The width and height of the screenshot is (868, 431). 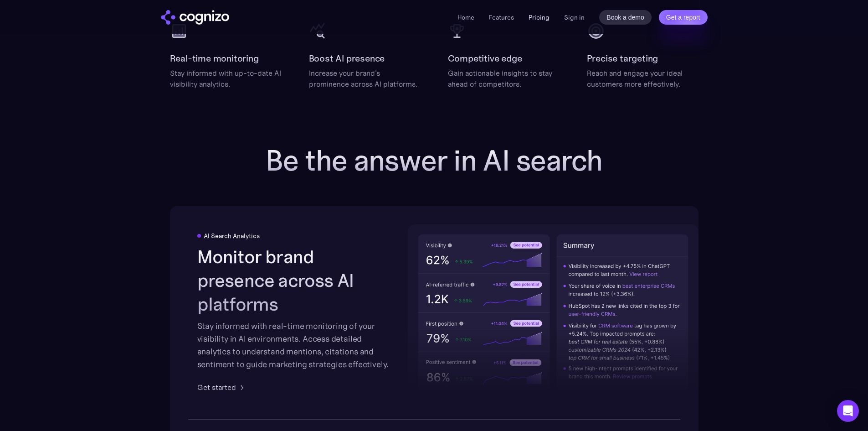 What do you see at coordinates (683, 18) in the screenshot?
I see `a: Get a report` at bounding box center [683, 18].